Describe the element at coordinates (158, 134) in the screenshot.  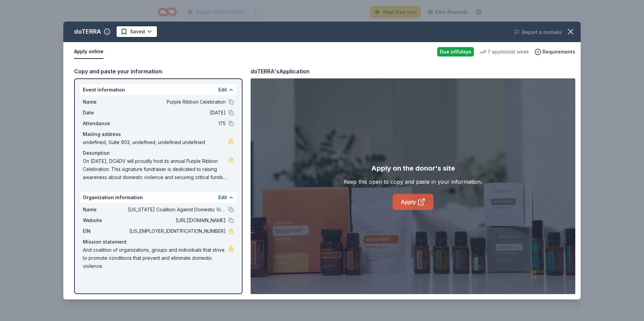
I see `div: Mailing address` at that location.